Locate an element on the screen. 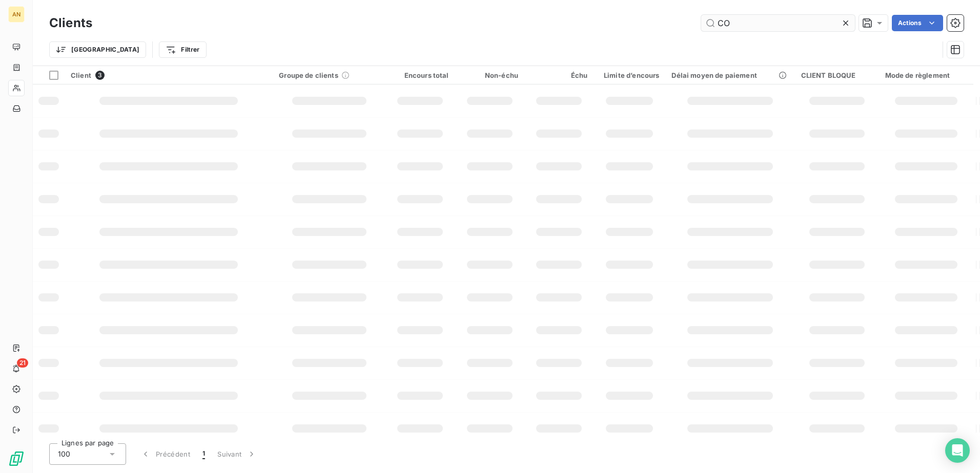 This screenshot has width=980, height=473. input: Rechercher is located at coordinates (778, 23).